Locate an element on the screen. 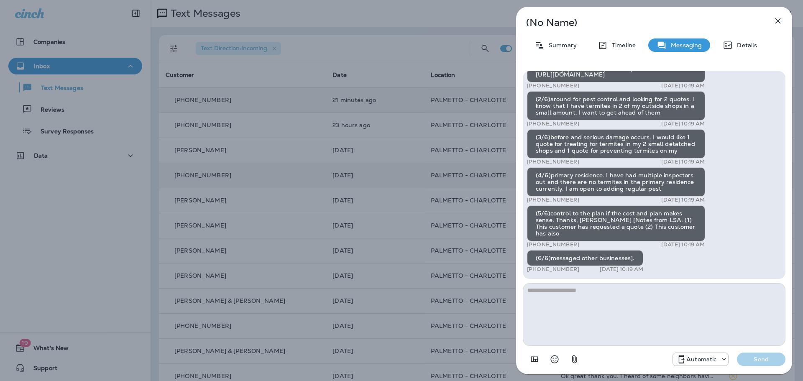 The width and height of the screenshot is (803, 381). p: Details is located at coordinates (745, 45).